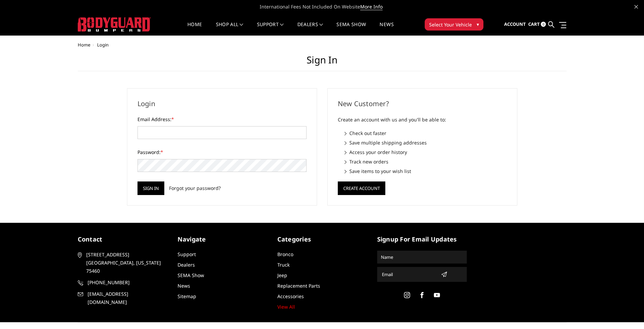  Describe the element at coordinates (362, 188) in the screenshot. I see `button: Create Account` at that location.